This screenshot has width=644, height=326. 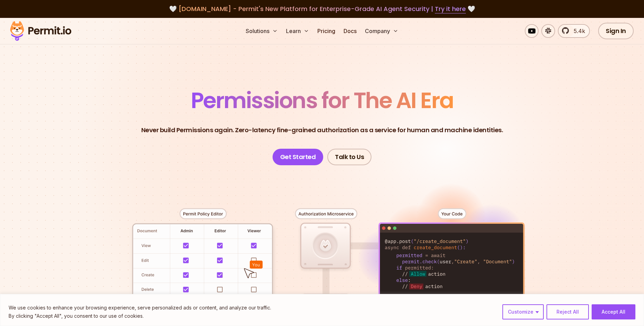 I want to click on a: Sign In, so click(x=616, y=31).